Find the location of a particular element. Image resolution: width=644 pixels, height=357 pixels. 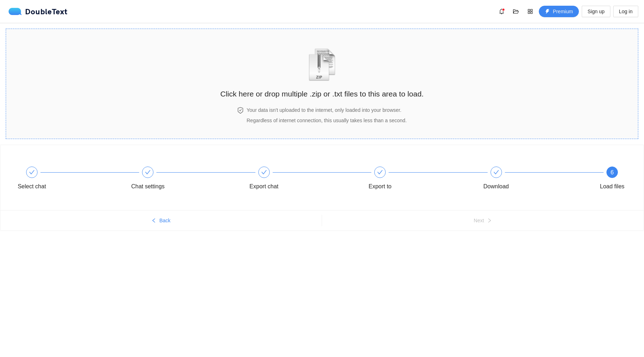

h2: Click here or drop multiple .zip or .txt files to this area to load. is located at coordinates (322, 94).